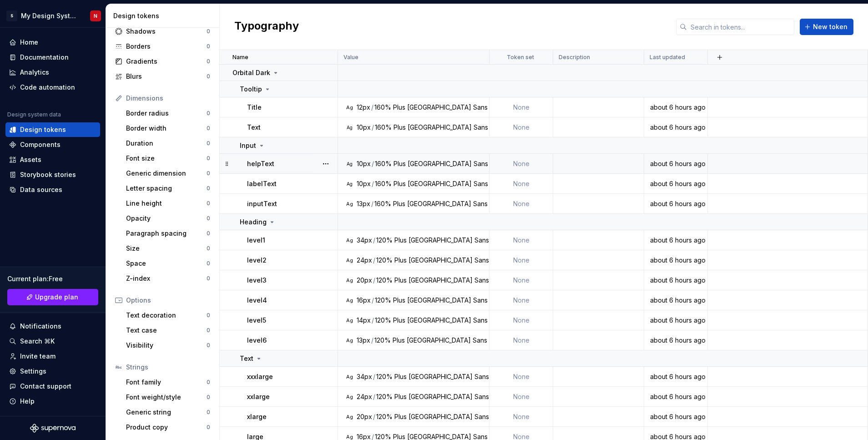 This screenshot has width=868, height=440. What do you see at coordinates (351, 57) in the screenshot?
I see `p: Value` at bounding box center [351, 57].